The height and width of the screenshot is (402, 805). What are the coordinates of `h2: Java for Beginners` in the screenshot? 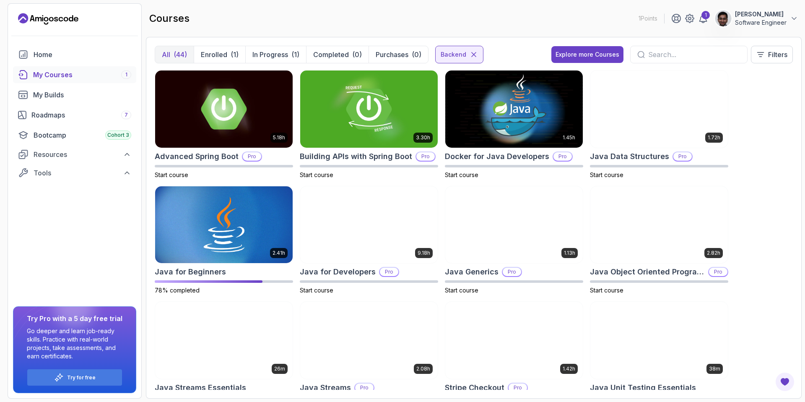 It's located at (190, 272).